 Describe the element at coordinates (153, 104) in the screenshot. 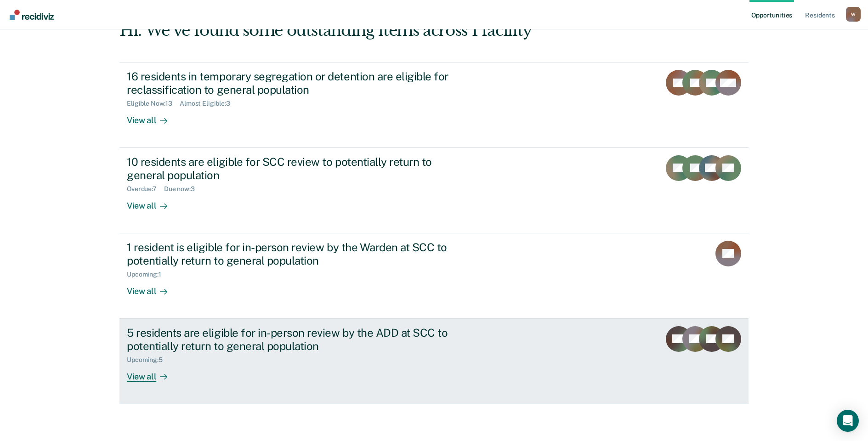

I see `div: Eligible Now : 13` at that location.